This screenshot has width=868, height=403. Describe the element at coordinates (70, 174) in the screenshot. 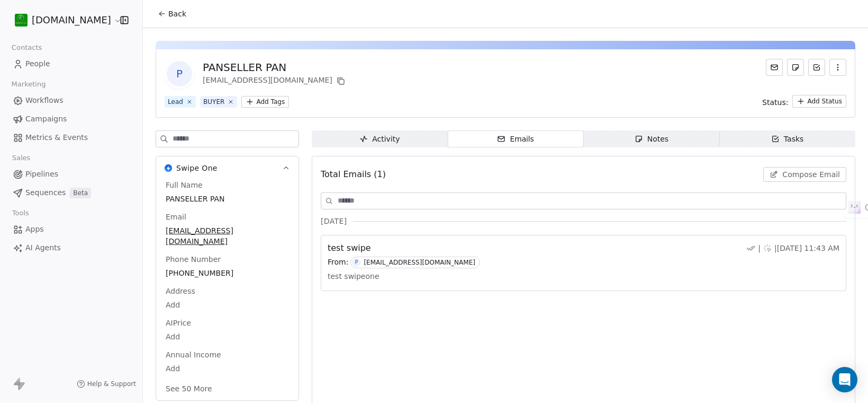

I see `a: Pipelines` at that location.